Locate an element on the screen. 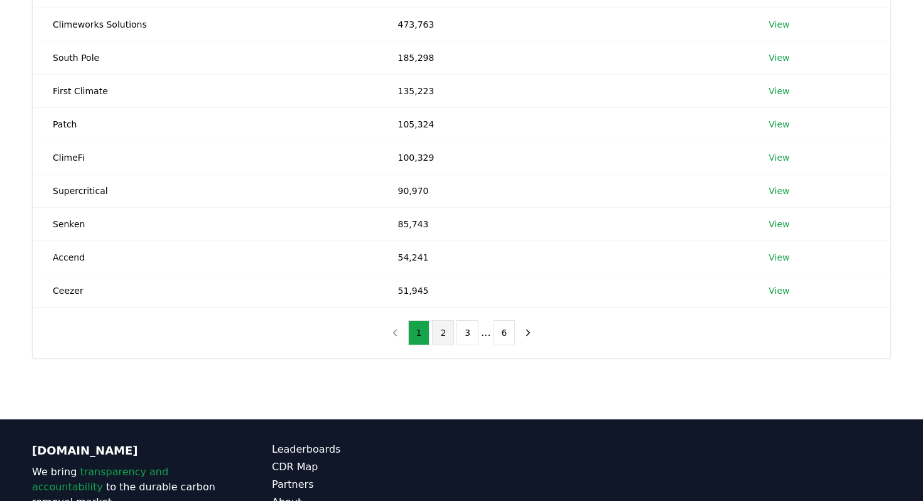  td: Ceezer is located at coordinates (205, 290).